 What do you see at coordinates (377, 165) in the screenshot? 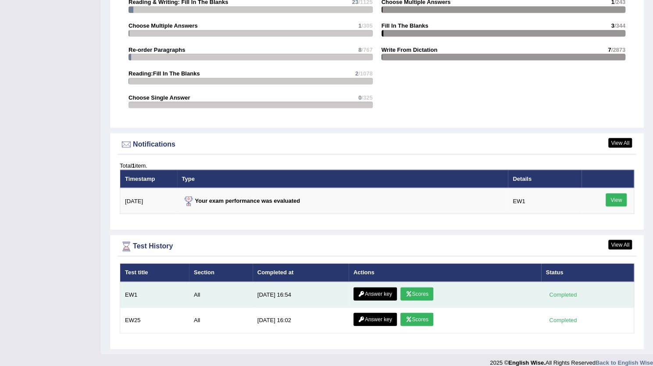
I see `div: Total item.` at bounding box center [377, 165].